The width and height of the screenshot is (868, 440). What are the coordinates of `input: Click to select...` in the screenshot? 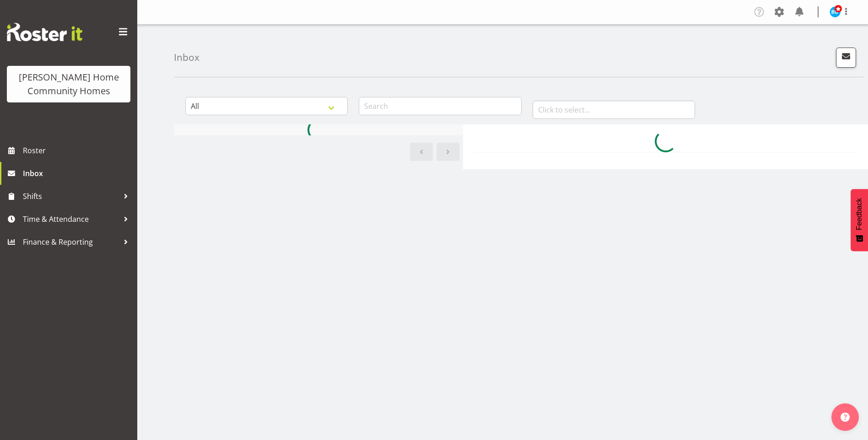 It's located at (614, 110).